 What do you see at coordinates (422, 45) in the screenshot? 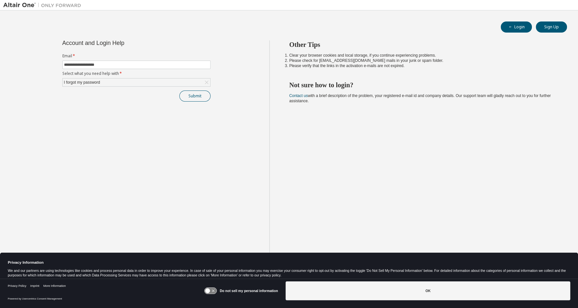
I see `h2: Other Tips` at bounding box center [422, 45].